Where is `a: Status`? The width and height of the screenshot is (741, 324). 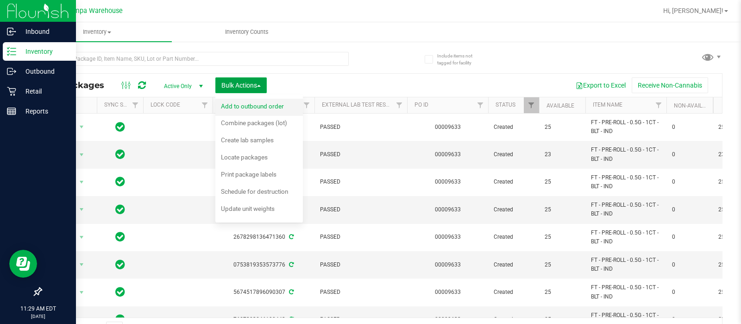
a: Status is located at coordinates (506, 105).